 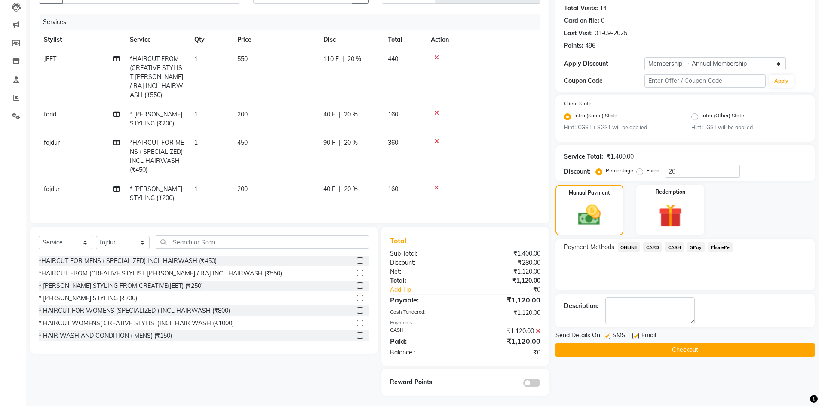 What do you see at coordinates (424, 254) in the screenshot?
I see `div: Sub Total:` at bounding box center [424, 254].